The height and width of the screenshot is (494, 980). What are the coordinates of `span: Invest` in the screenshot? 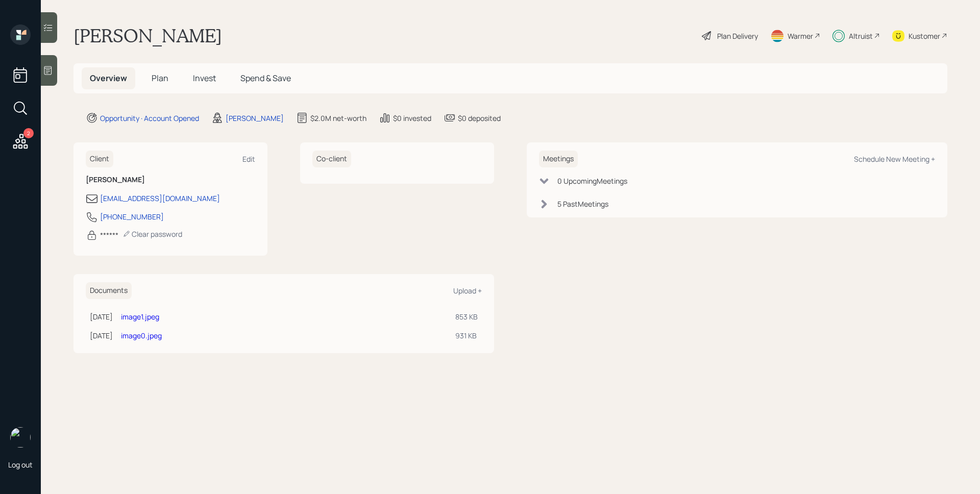 It's located at (204, 78).